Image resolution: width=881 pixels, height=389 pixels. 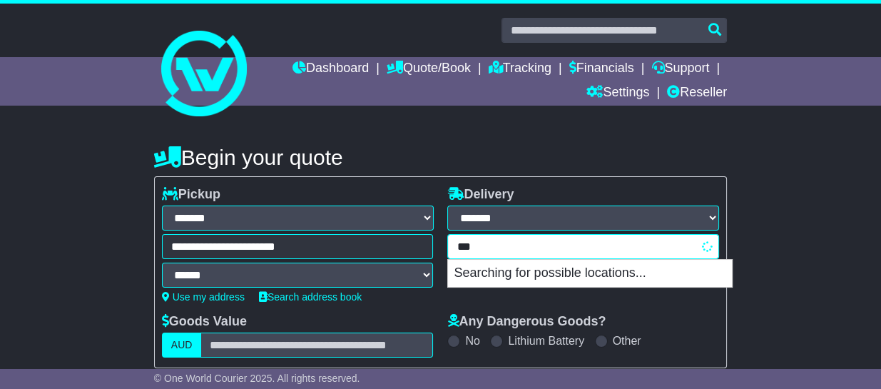 What do you see at coordinates (330, 69) in the screenshot?
I see `a: Dashboard` at bounding box center [330, 69].